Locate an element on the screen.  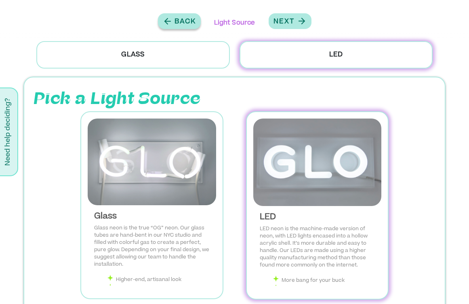
p: Next is located at coordinates (284, 22).